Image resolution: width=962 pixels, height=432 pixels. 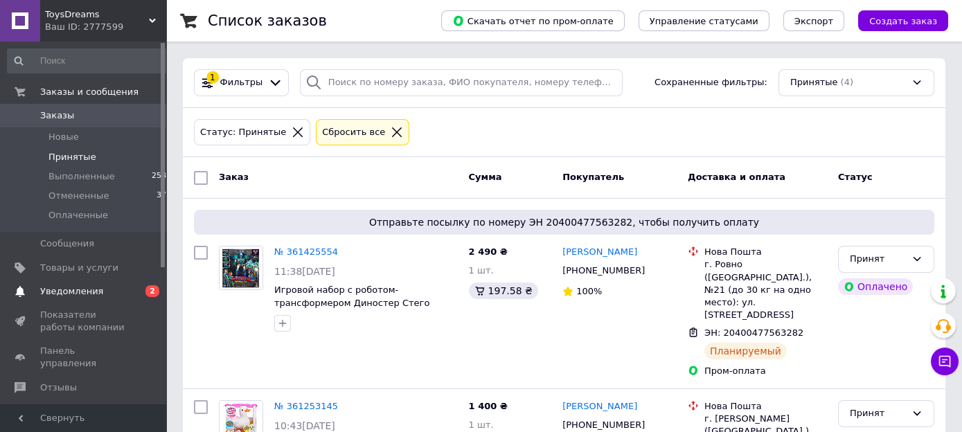 What do you see at coordinates (945, 362) in the screenshot?
I see `button: Чат с покупателем` at bounding box center [945, 362].